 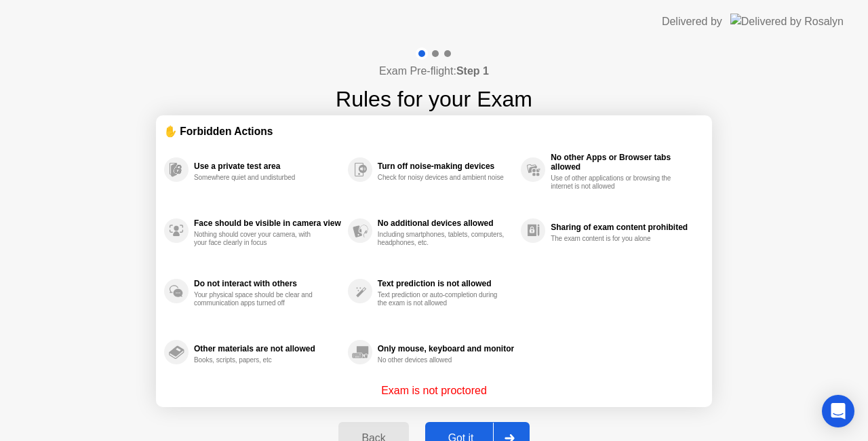 What do you see at coordinates (615, 183) in the screenshot?
I see `div: Use of other applications or browsing the internet is not allowed` at bounding box center [615, 183].